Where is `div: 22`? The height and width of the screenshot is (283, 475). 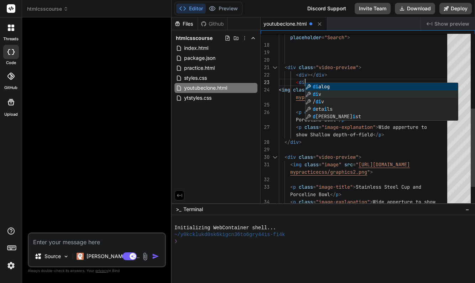 div: 22 is located at coordinates (265, 75).